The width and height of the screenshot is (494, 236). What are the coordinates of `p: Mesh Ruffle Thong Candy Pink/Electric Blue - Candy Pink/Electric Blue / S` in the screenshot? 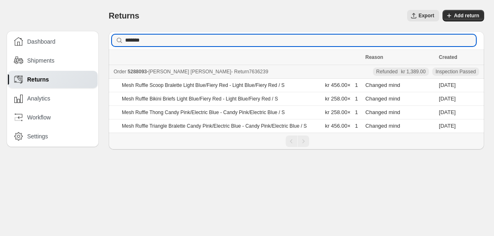 It's located at (203, 112).